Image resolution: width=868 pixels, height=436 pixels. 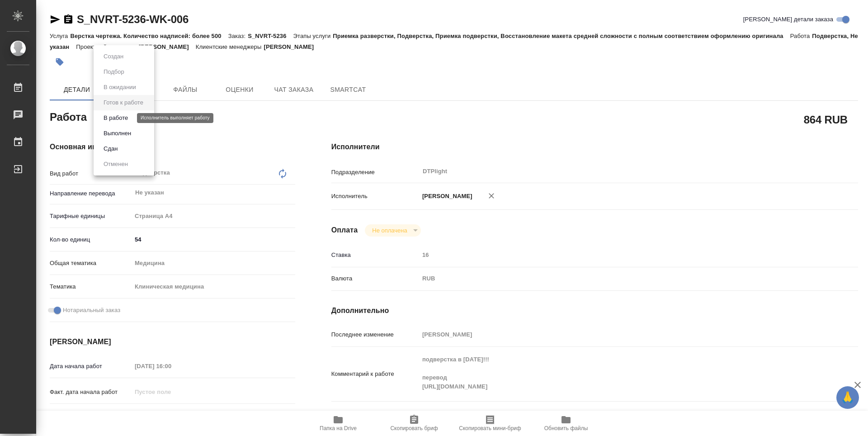 What do you see at coordinates (116, 164) in the screenshot?
I see `button: Отменен` at bounding box center [116, 164].